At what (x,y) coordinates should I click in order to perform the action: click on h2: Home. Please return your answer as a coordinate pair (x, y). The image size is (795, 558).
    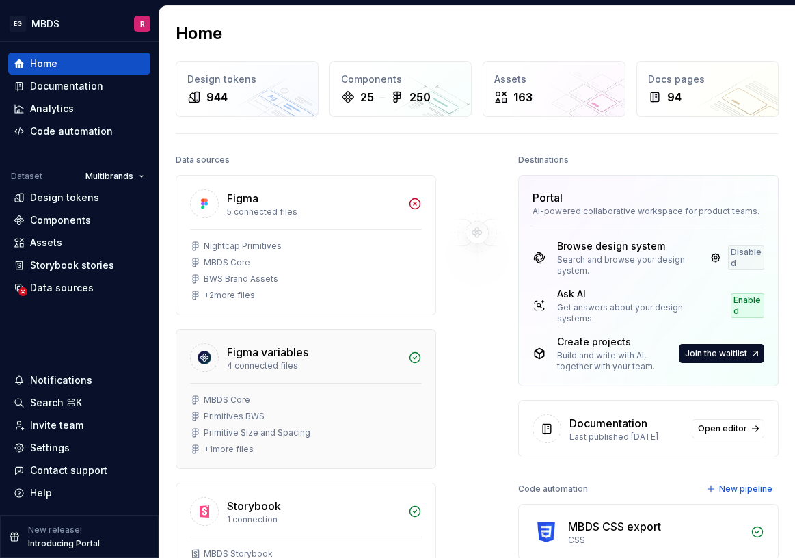
    Looking at the image, I should click on (199, 33).